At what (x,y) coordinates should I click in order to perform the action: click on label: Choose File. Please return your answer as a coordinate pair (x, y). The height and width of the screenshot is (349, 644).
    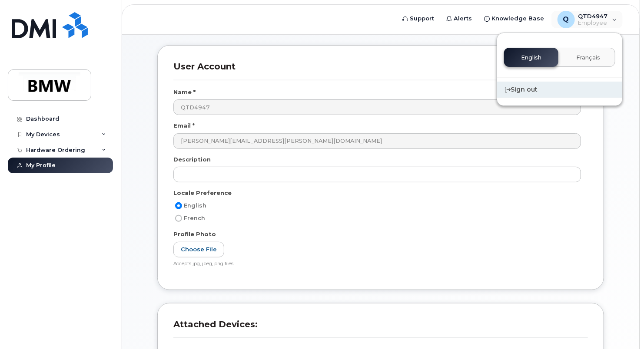
    Looking at the image, I should click on (198, 250).